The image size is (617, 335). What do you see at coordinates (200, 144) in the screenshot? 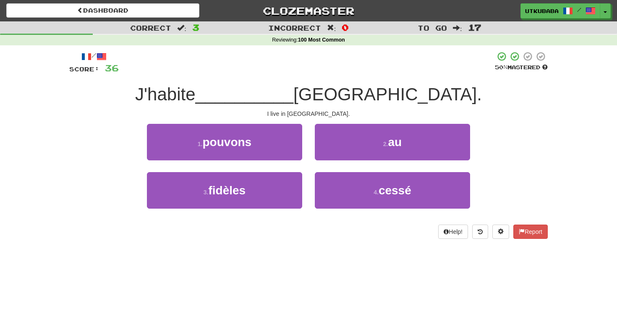
I see `small: 1 .` at bounding box center [200, 144].